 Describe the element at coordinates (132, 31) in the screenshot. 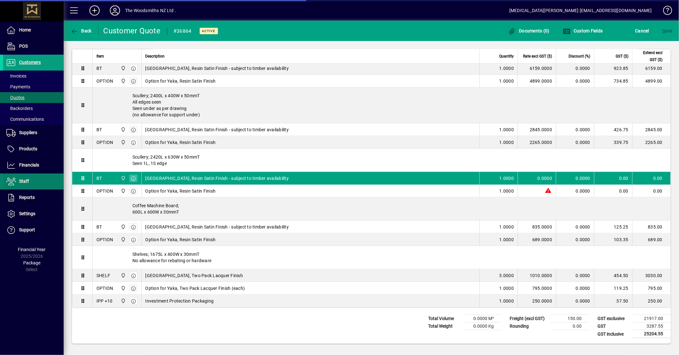

I see `div: Customer Quote` at that location.